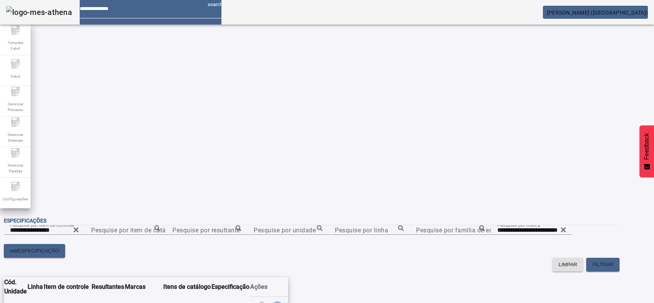 The height and width of the screenshot is (303, 654). Describe the element at coordinates (284, 230) in the screenshot. I see `mat-label: Pesquise por unidade` at that location.